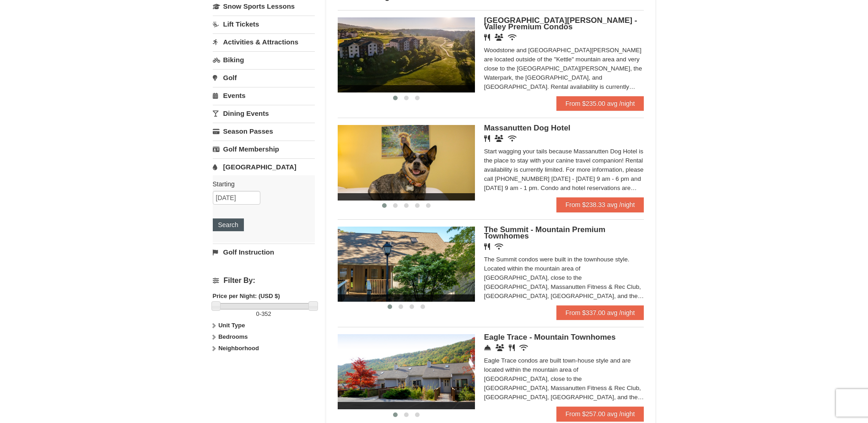 The image size is (868, 423). Describe the element at coordinates (264, 24) in the screenshot. I see `a: Lift Tickets` at that location.